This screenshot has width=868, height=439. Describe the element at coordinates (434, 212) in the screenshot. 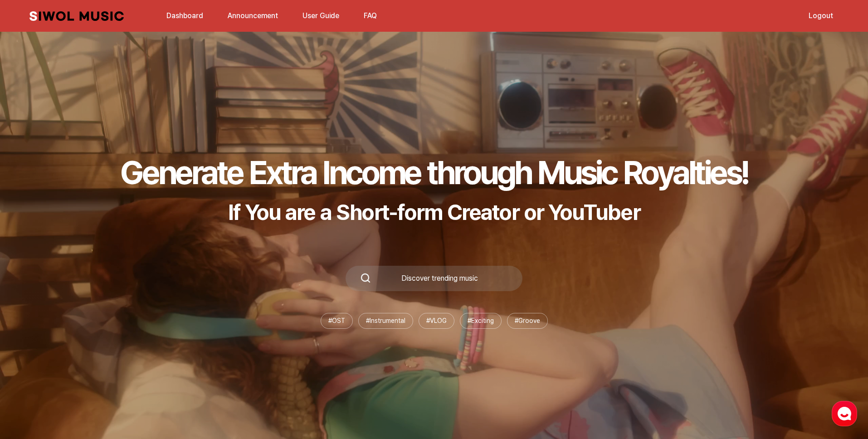

I see `p: If You are a Short-form Creator or YouTuber` at that location.